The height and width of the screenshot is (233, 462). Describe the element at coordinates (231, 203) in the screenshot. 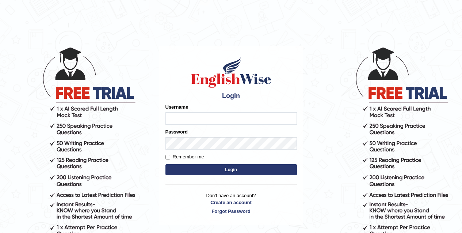

I see `p: Don't have an account?` at that location.